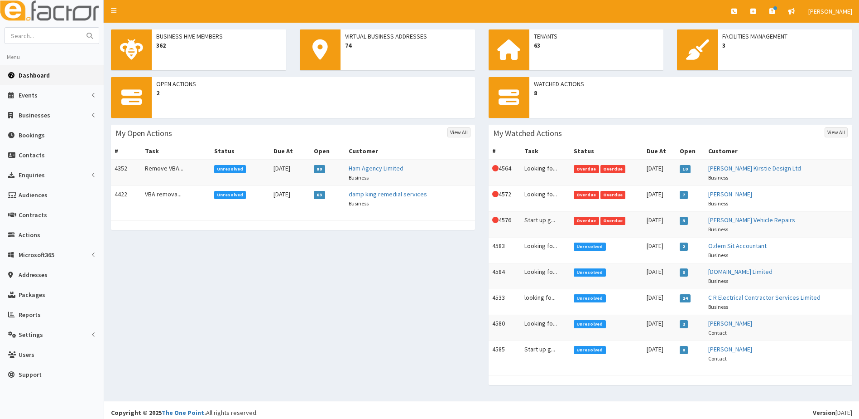 The height and width of the screenshot is (419, 859). What do you see at coordinates (176, 198) in the screenshot?
I see `td: VBA remova...` at bounding box center [176, 198].